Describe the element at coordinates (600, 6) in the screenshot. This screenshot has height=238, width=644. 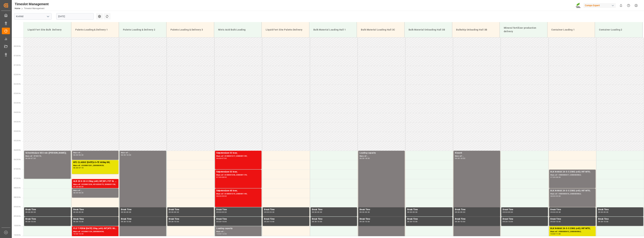
I see `div: Compo Expert` at that location.